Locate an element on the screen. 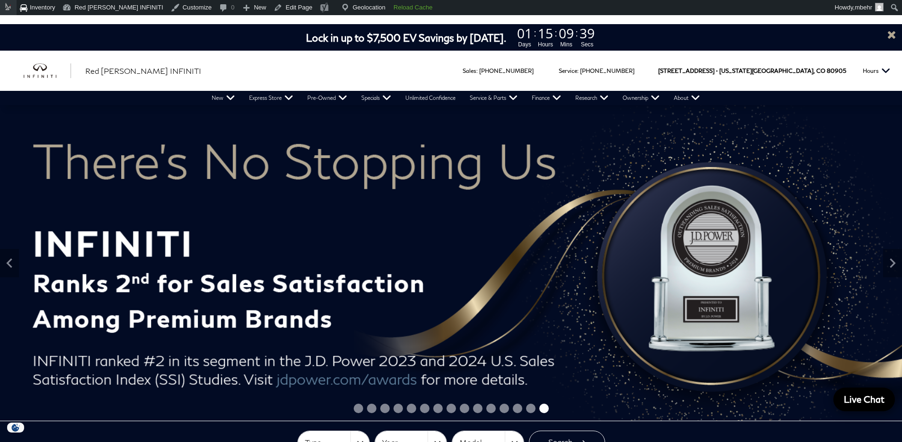  span: Go to slide 7 is located at coordinates (438, 409).